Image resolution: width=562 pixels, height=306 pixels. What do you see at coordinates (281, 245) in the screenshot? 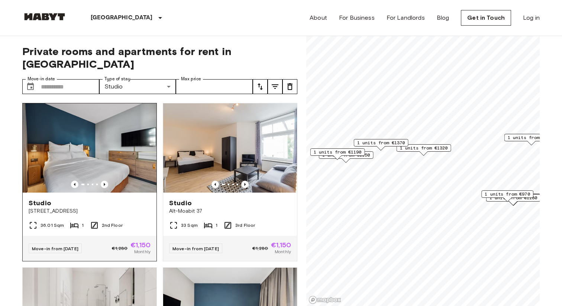
I see `font: €1,150` at bounding box center [281, 245].